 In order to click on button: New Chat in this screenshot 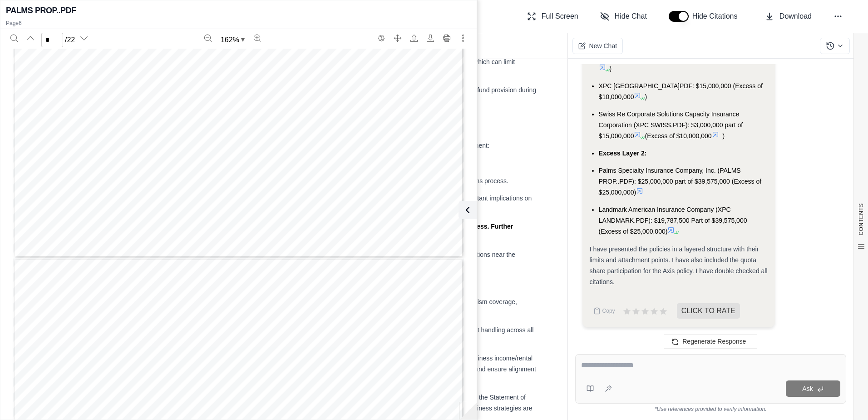, I will do `click(597, 46)`.